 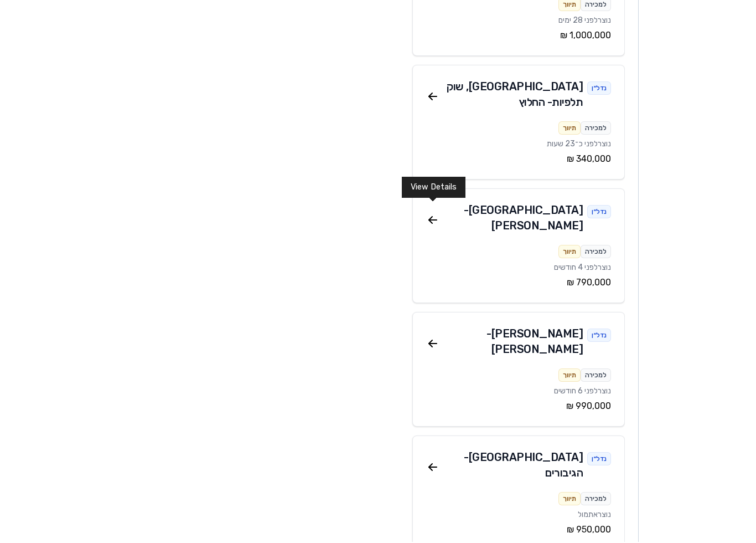 I want to click on span: נוצר לפני 6 חודשים, so click(x=583, y=392).